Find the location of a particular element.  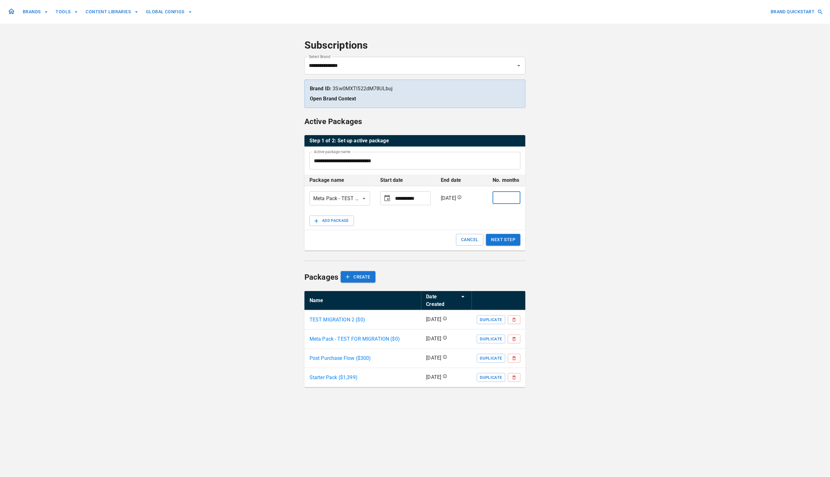

button: NEXT STEP is located at coordinates (503, 240).